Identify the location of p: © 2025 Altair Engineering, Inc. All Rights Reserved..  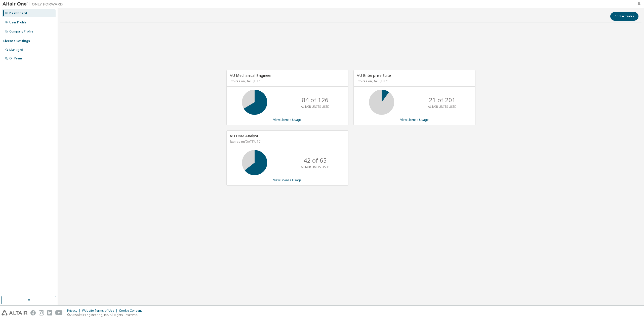
(106, 314).